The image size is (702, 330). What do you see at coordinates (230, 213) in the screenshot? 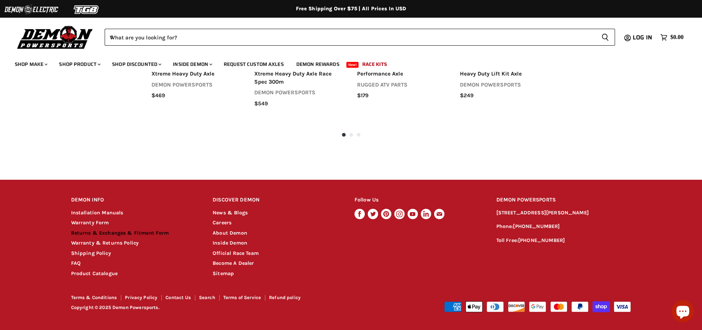
I see `a: News & Blogs` at bounding box center [230, 213].